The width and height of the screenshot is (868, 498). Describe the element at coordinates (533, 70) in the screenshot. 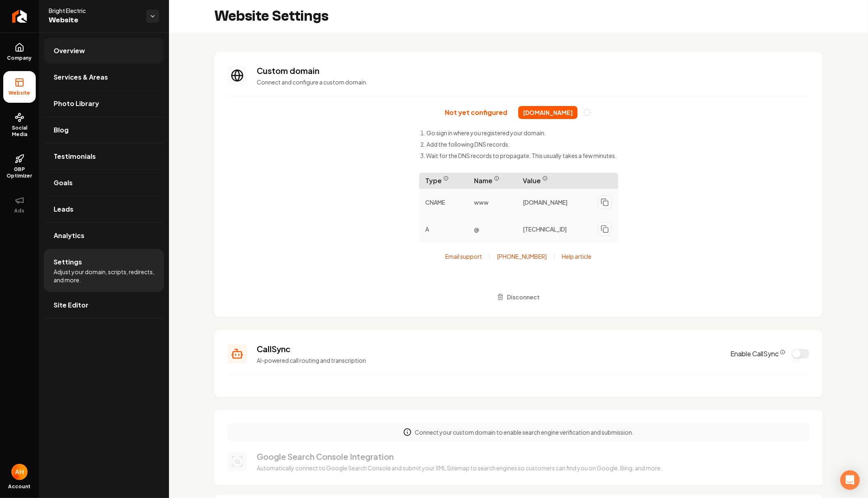

I see `h3: Custom domain` at that location.